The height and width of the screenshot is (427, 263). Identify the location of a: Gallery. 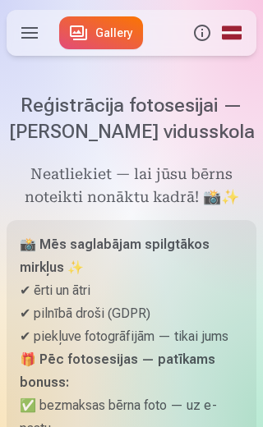
(101, 33).